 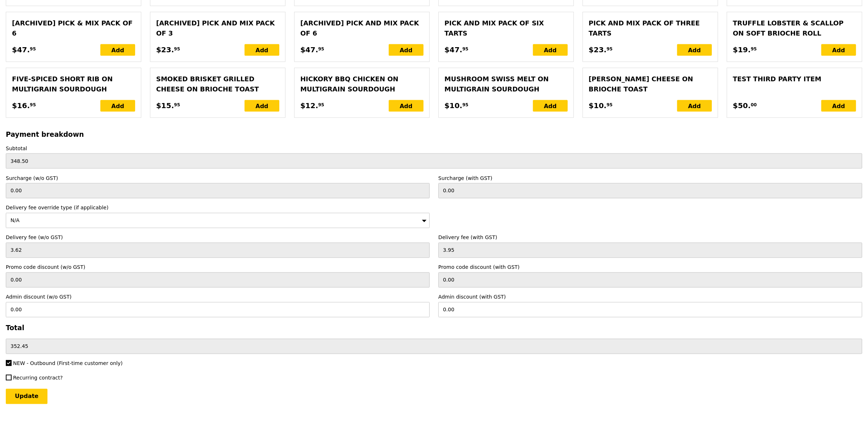 What do you see at coordinates (753, 105) in the screenshot?
I see `span: 00` at bounding box center [753, 105].